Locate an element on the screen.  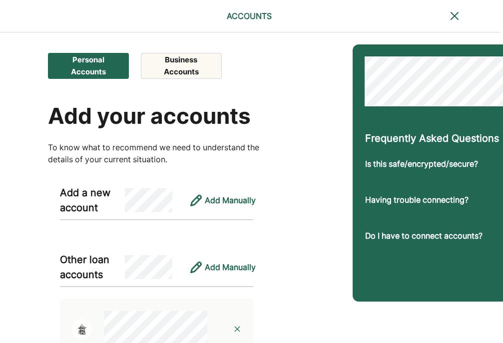
div: Is this safe/encrypted/secure? is located at coordinates (421, 164).